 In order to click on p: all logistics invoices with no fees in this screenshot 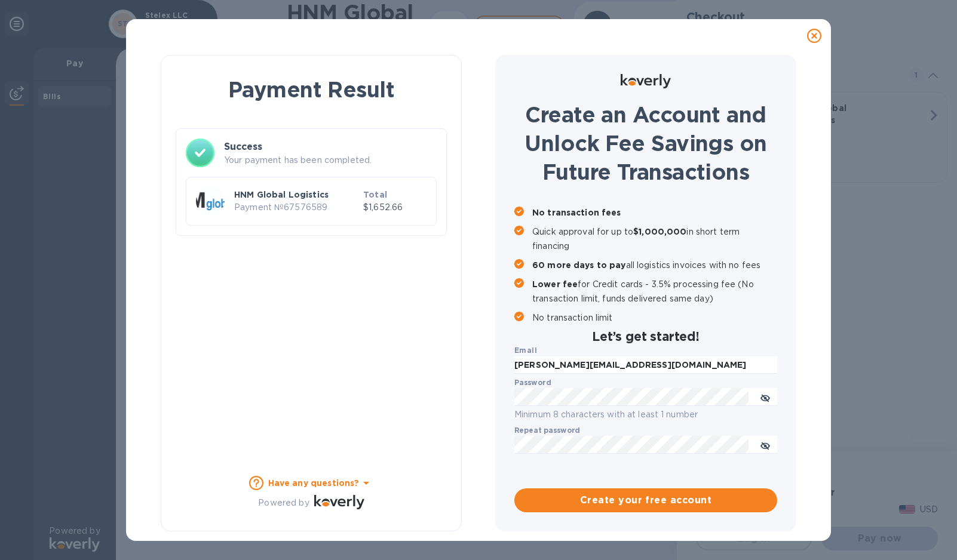, I will do `click(655, 265)`.